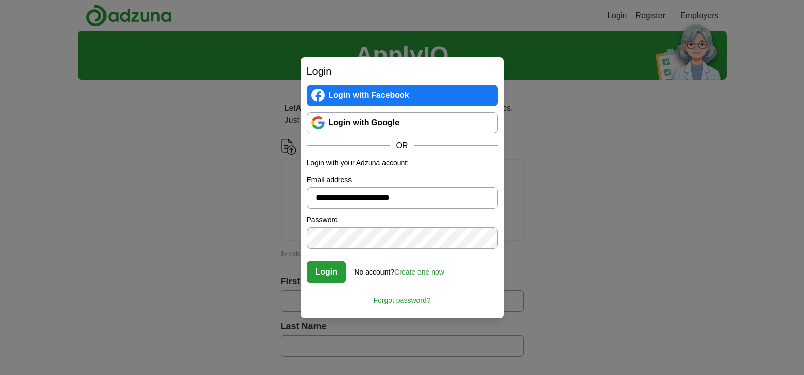 This screenshot has width=804, height=375. I want to click on label: Password, so click(402, 220).